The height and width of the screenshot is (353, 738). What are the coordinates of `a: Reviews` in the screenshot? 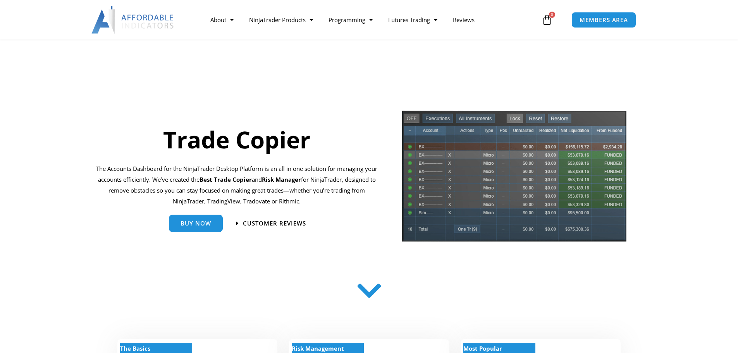 It's located at (464, 20).